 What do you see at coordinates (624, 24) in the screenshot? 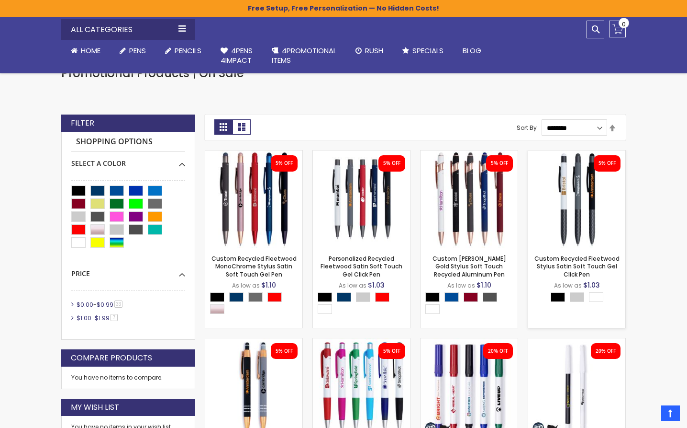
I see `span: 0` at bounding box center [624, 24].